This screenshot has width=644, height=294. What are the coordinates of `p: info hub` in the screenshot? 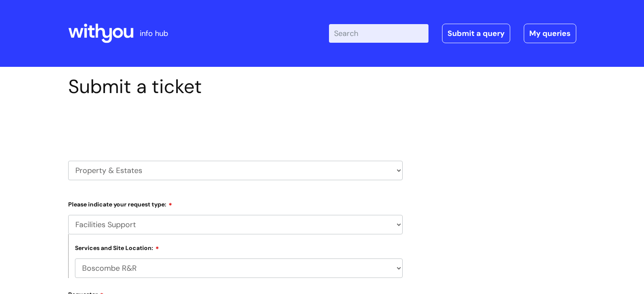 It's located at (154, 33).